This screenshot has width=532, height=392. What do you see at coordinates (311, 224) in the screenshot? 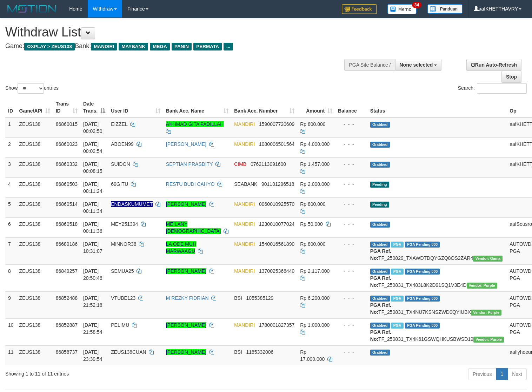
I see `span: Rp 50.000` at bounding box center [311, 224].